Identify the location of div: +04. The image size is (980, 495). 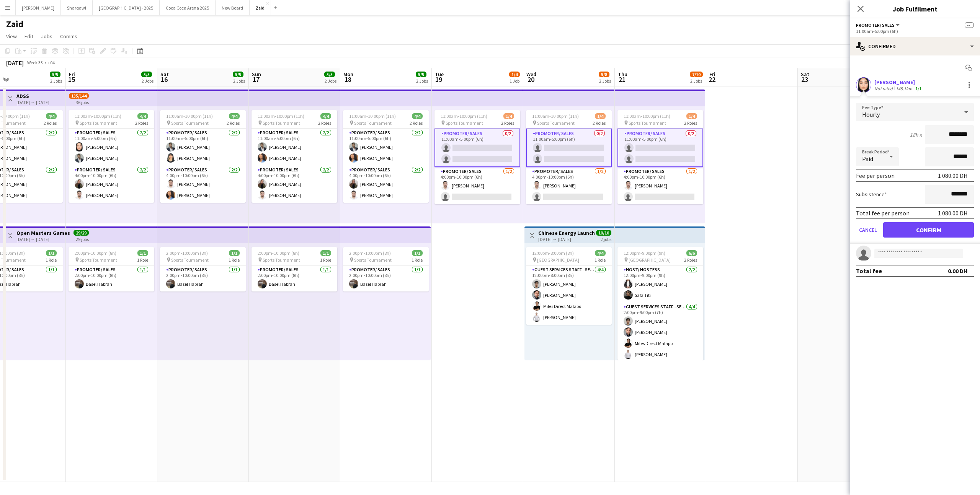
(51, 63).